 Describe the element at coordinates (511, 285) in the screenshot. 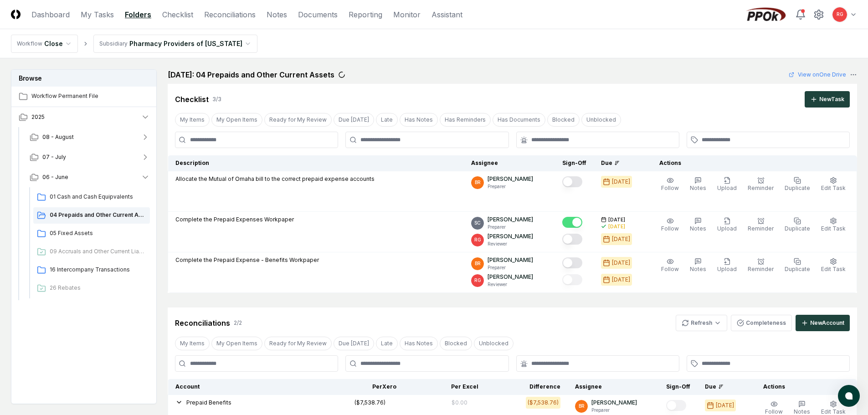

I see `p: Reviewer` at that location.